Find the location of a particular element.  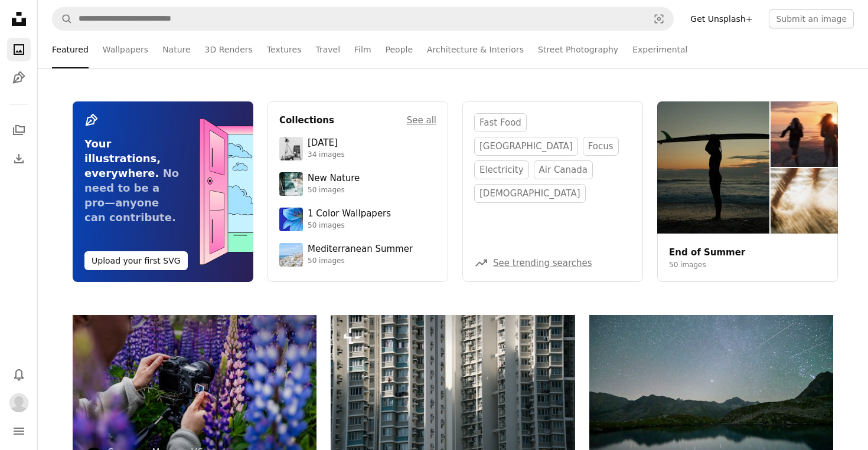

div: 34 images is located at coordinates (326, 155).